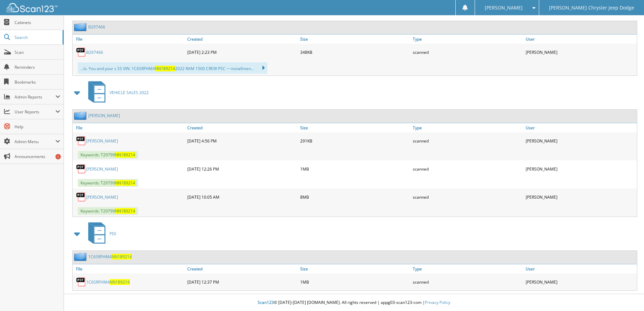 This screenshot has width=644, height=311. Describe the element at coordinates (37, 82) in the screenshot. I see `span: Bookmarks` at that location.